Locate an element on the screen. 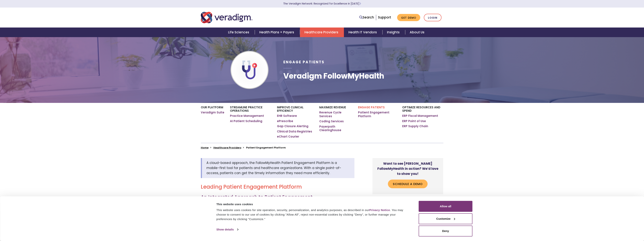 The width and height of the screenshot is (644, 241). a: Veradigm logo is located at coordinates (226, 17).